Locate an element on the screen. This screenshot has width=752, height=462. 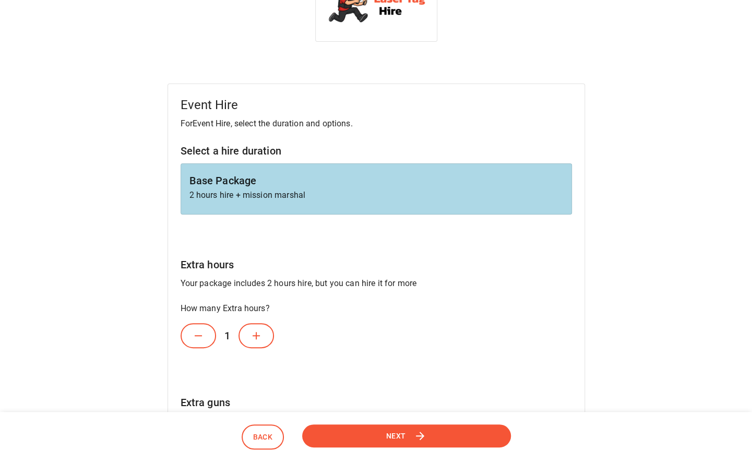
button: Back is located at coordinates (263, 437).